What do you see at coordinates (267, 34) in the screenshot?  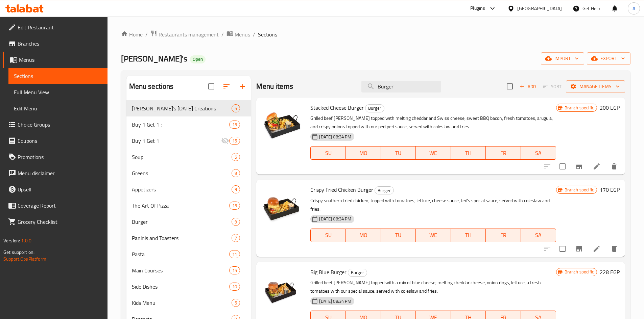 I see `span: Sections` at bounding box center [267, 34].